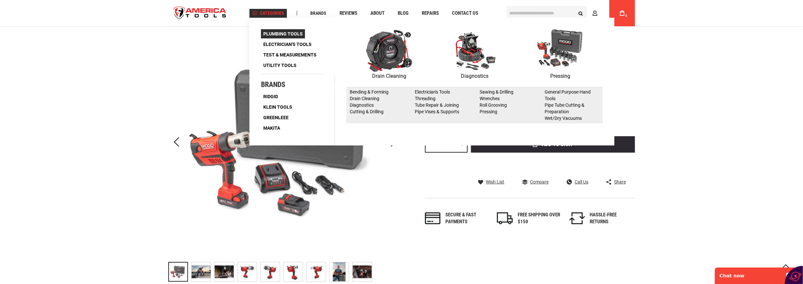 This screenshot has height=284, width=803. What do you see at coordinates (278, 107) in the screenshot?
I see `a: Klein Tools` at bounding box center [278, 107].